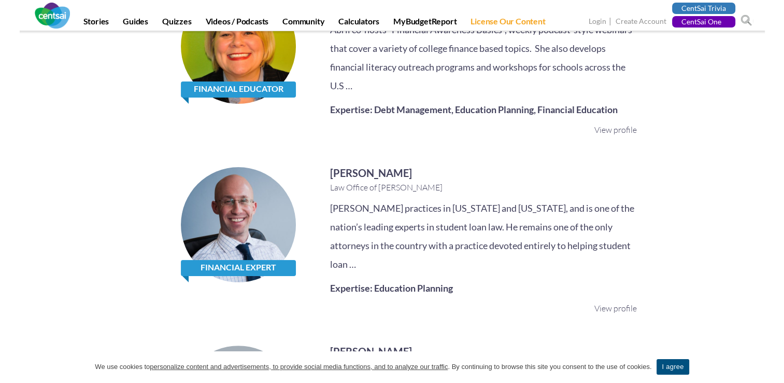 This screenshot has height=383, width=784. I want to click on a: Login, so click(598, 22).